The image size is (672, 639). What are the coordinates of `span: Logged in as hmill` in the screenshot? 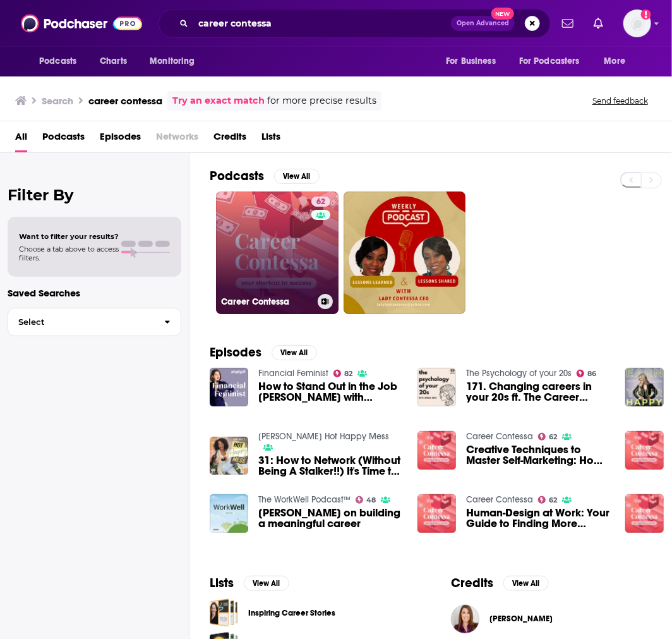 It's located at (637, 24).